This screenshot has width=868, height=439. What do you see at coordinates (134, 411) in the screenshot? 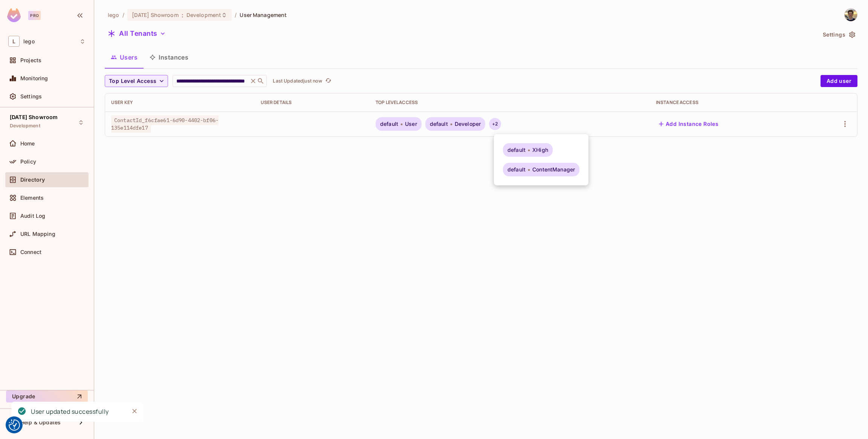
I see `button: Close` at bounding box center [134, 411].